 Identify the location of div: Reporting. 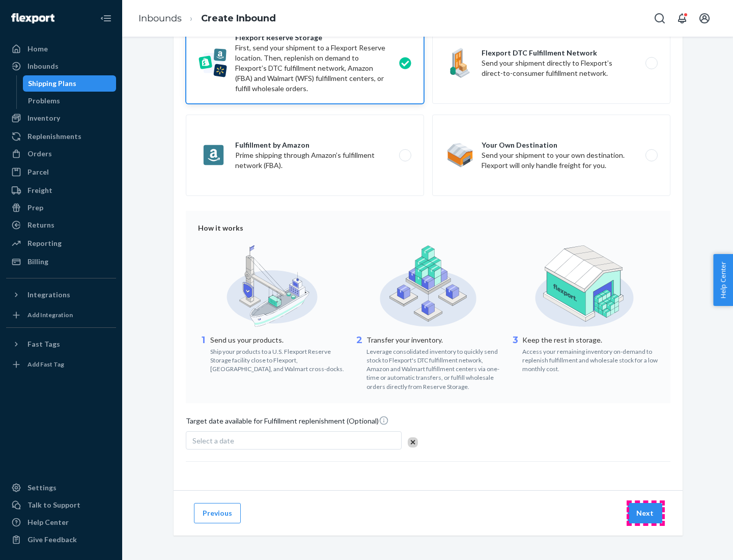
(44, 244).